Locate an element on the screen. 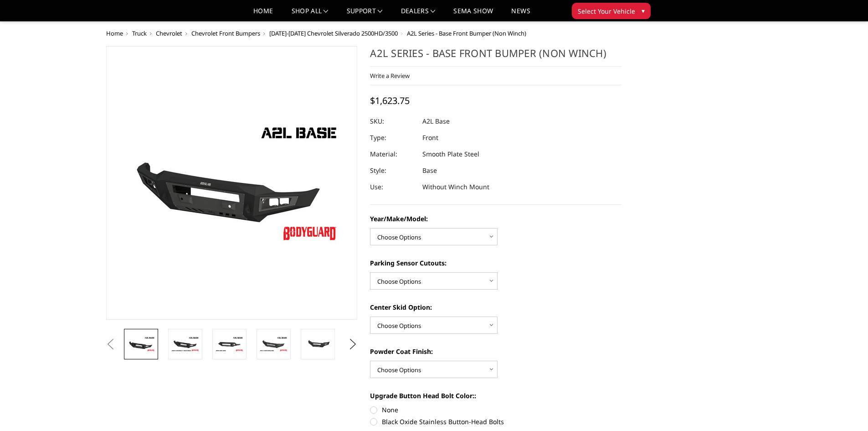  dd: Without Winch Mount is located at coordinates (455, 187).